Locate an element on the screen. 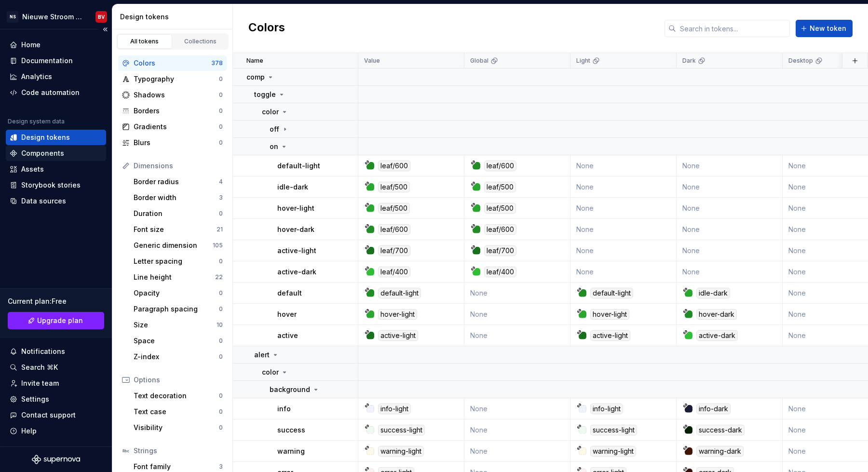 This screenshot has height=472, width=868. div: warning-dark is located at coordinates (720, 451).